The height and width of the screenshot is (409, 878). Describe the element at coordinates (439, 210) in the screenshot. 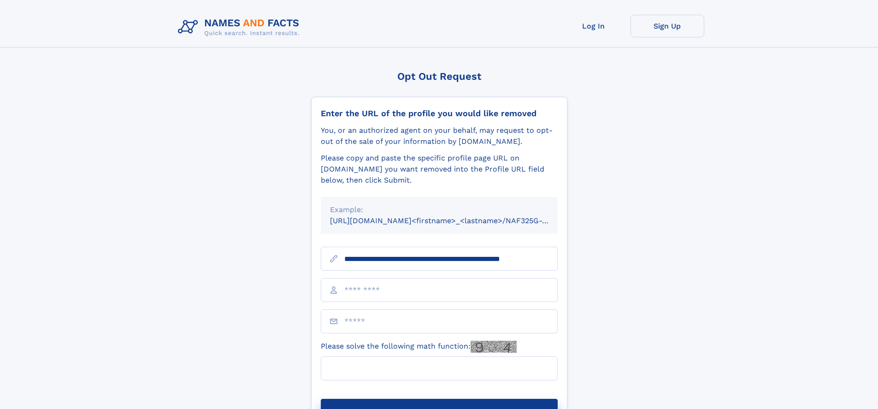

I see `div: Example:` at that location.